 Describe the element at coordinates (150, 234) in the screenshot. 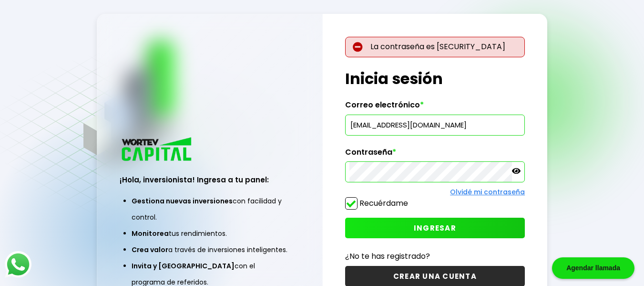

I see `span: Monitorea` at that location.